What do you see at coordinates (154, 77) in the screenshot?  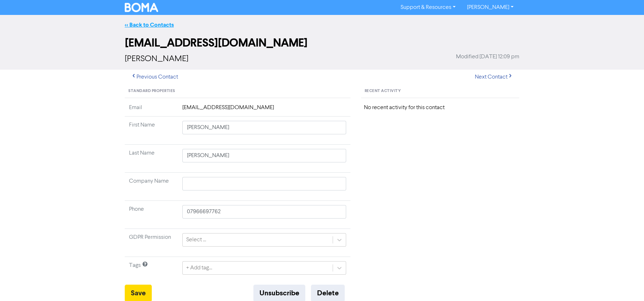 I see `button: Previous Contact` at bounding box center [154, 77].